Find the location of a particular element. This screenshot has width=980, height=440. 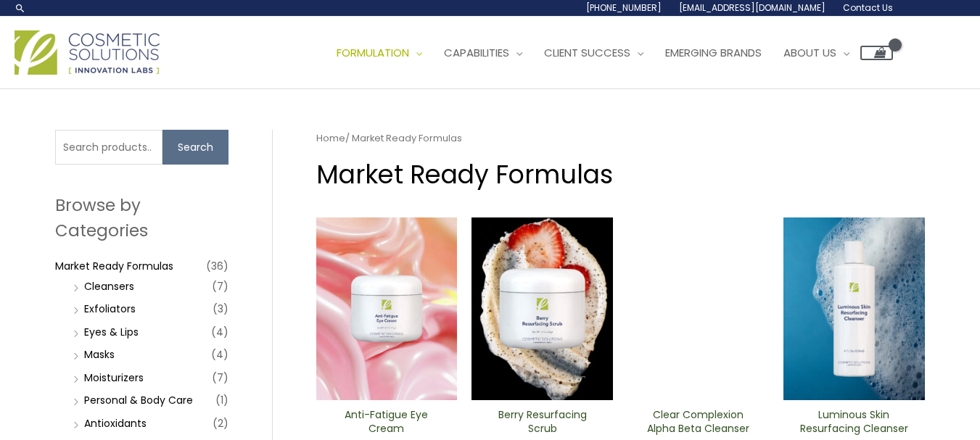

a: Emerging Brands is located at coordinates (713, 53).